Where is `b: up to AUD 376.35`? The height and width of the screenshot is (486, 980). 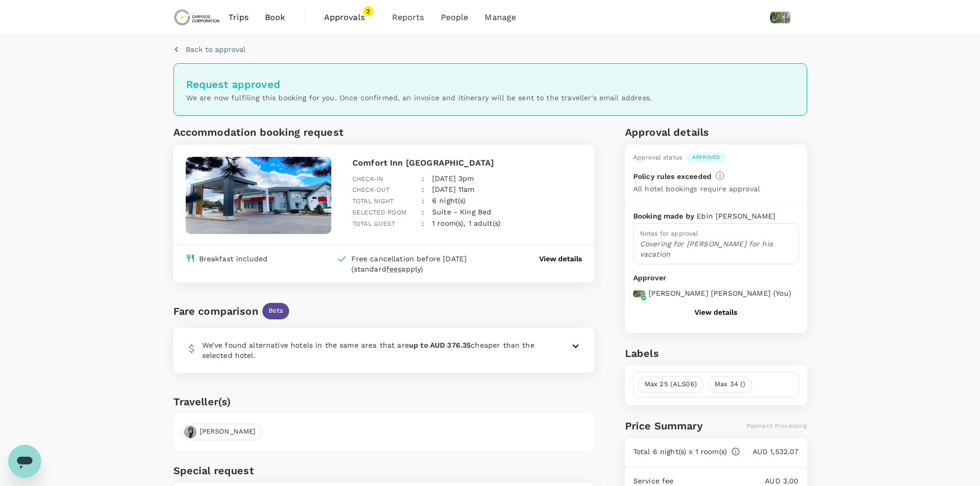
b: up to AUD 376.35 is located at coordinates (440, 345).